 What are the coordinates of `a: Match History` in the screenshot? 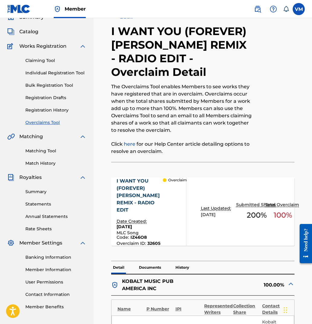 It's located at (56, 163).